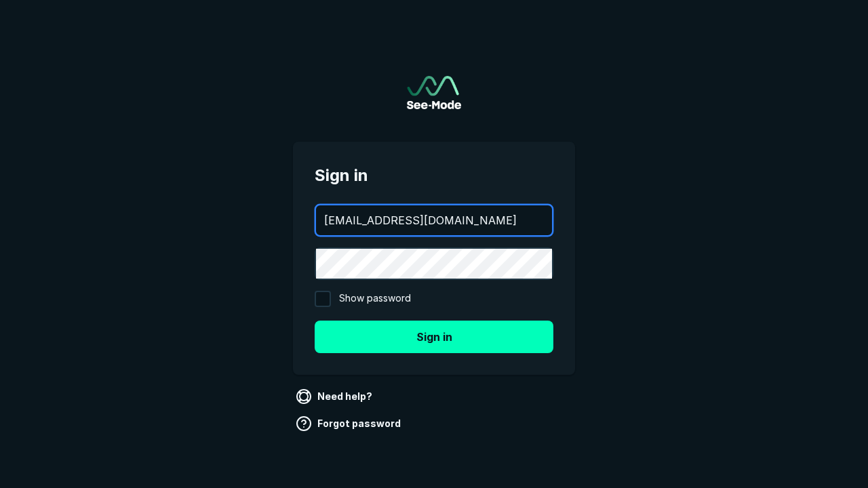  What do you see at coordinates (434, 92) in the screenshot?
I see `a: Go to sign in` at bounding box center [434, 92].